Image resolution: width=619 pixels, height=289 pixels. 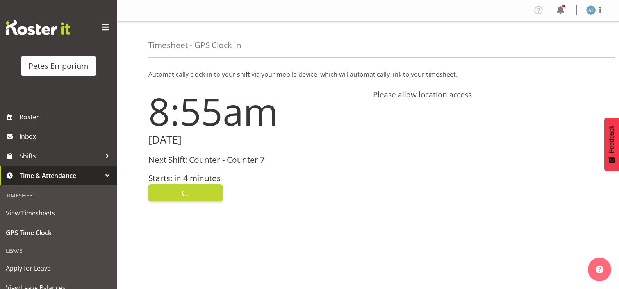 I want to click on h3: Next Shift: Counter - Counter 7, so click(x=256, y=159).